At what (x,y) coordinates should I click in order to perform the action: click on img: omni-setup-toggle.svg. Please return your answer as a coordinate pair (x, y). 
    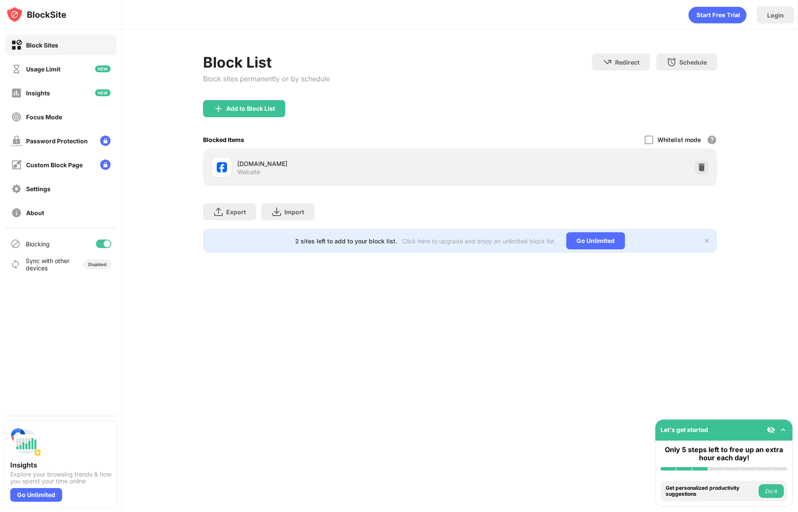
    Looking at the image, I should click on (783, 430).